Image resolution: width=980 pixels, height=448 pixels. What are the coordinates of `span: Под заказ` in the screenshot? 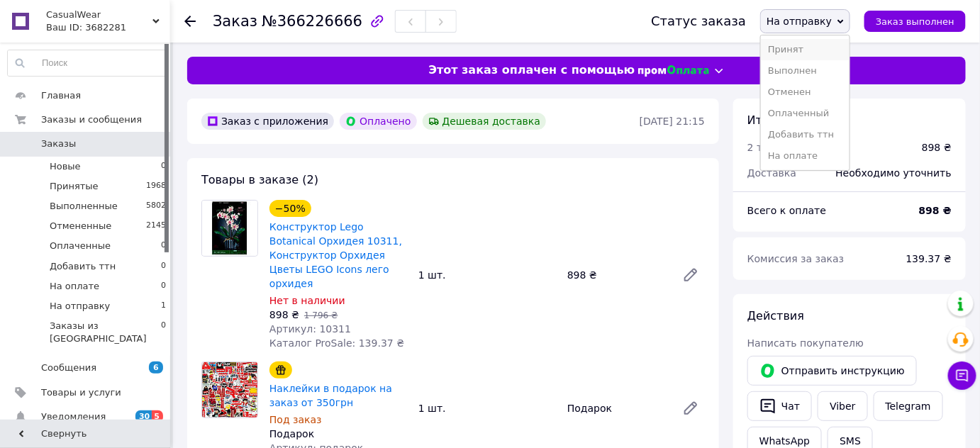 It's located at (295, 420).